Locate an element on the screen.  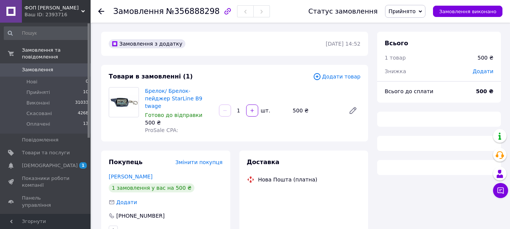
button: Замовлення виконано is located at coordinates (468, 11).